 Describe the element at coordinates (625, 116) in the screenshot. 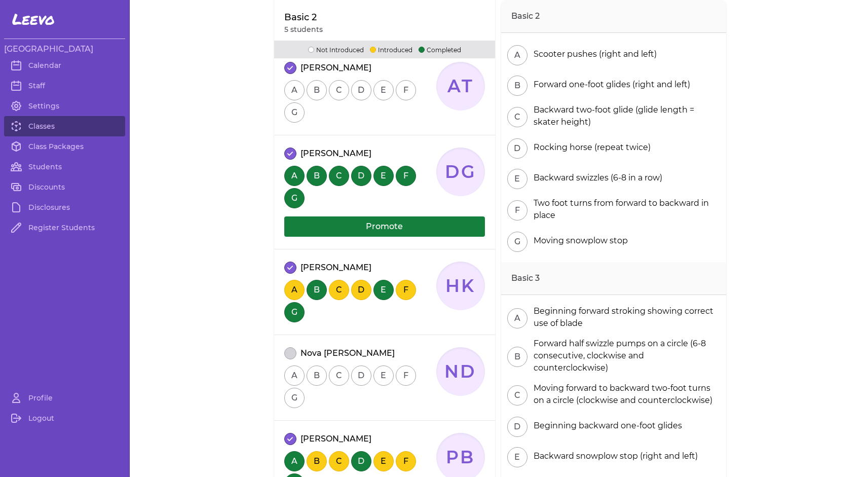

I see `div: Backward two-foot glide (glide length = skater height)` at that location.